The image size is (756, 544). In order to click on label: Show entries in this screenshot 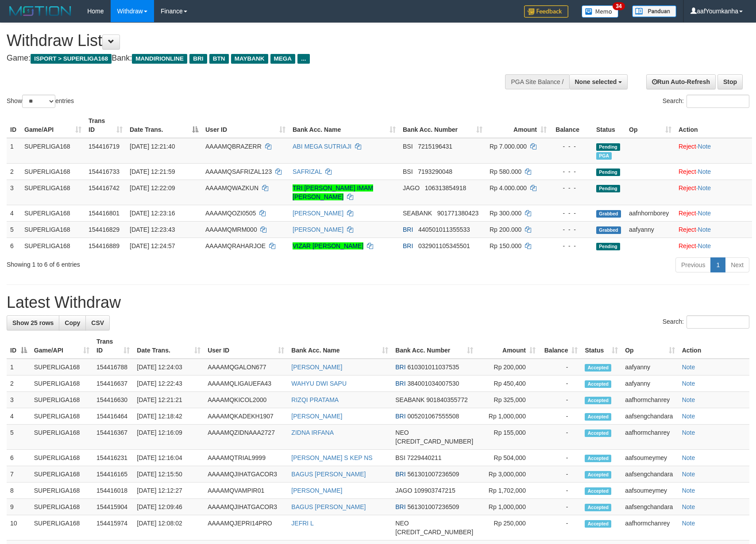, I will do `click(40, 102)`.